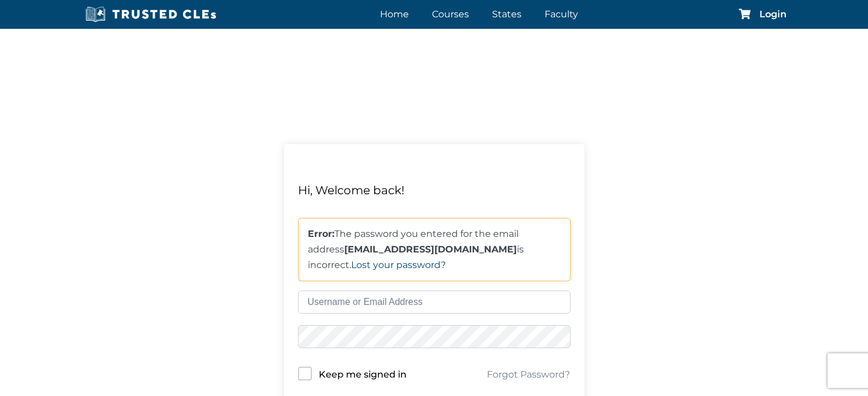 The width and height of the screenshot is (868, 396). Describe the element at coordinates (434, 190) in the screenshot. I see `div: Hi, Welcome back!` at that location.